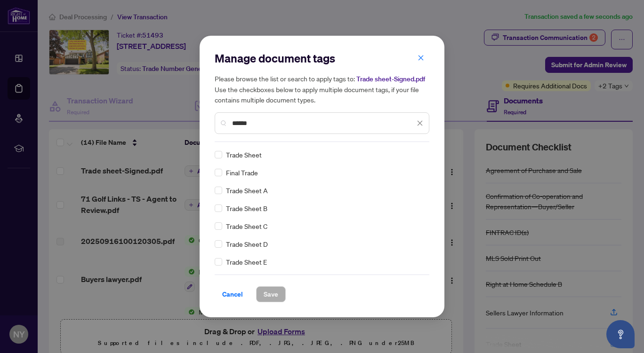 The image size is (644, 353). Describe the element at coordinates (244, 154) in the screenshot. I see `span: Trade Sheet` at that location.